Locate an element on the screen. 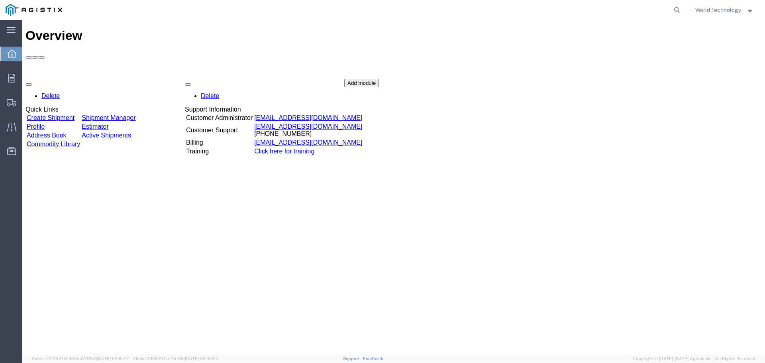  button: Add module is located at coordinates (339, 63).